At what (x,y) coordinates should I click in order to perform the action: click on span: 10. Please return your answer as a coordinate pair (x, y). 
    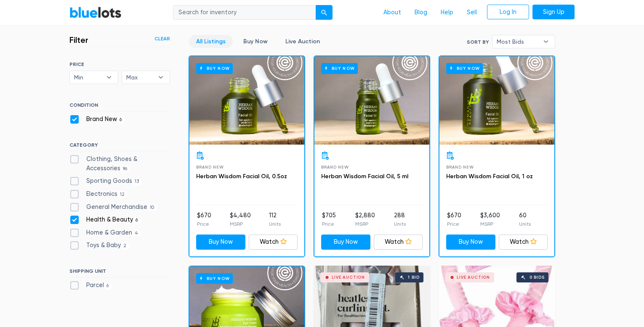
    Looking at the image, I should click on (152, 208).